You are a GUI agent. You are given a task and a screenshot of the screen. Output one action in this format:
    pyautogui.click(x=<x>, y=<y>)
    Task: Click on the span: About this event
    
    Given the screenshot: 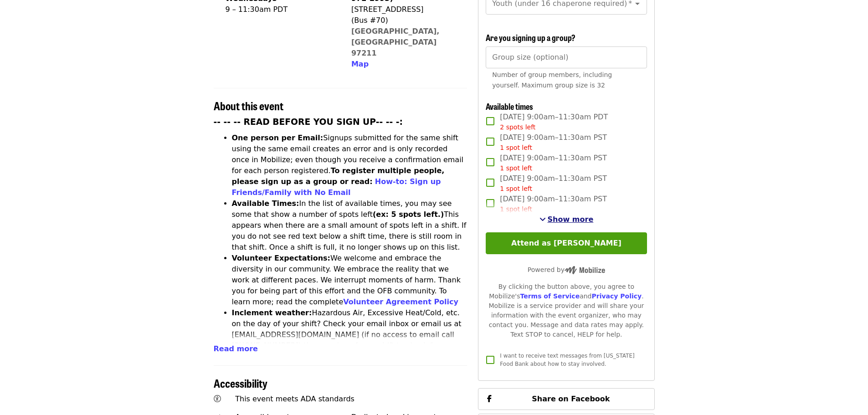 What is the action you would take?
    pyautogui.click(x=248, y=105)
    